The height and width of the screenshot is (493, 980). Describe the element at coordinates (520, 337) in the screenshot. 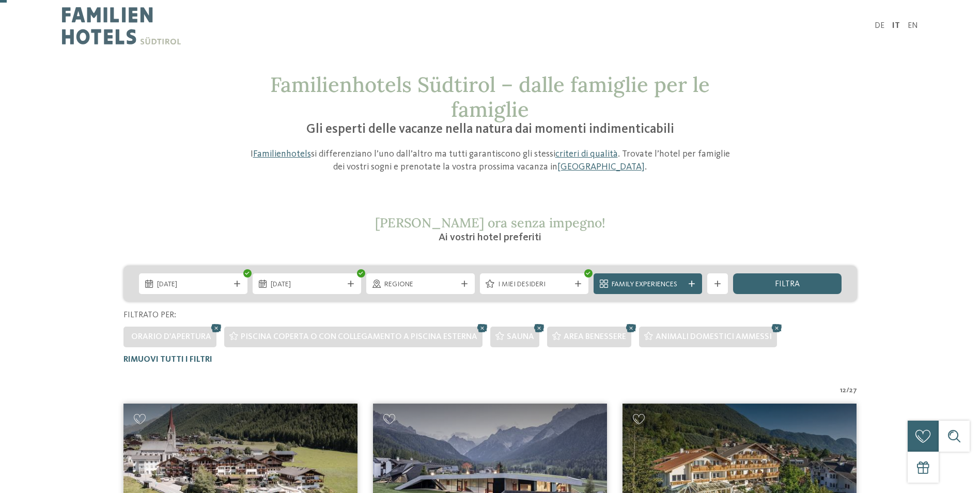

I see `span: Sauna` at that location.